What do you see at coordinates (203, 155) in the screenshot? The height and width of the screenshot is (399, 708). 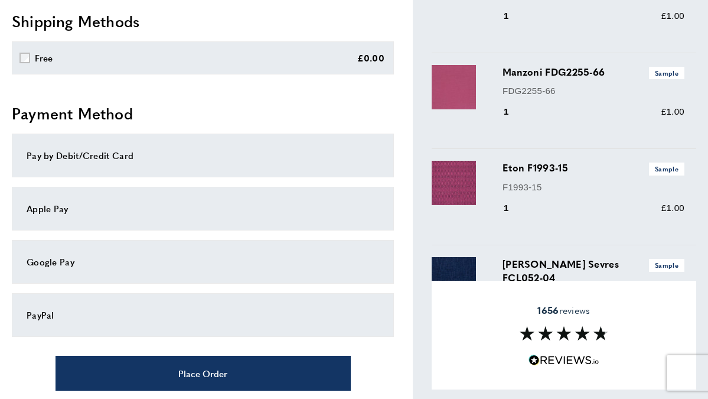 I see `div: Pay by Debit/Credit Card` at bounding box center [203, 155].